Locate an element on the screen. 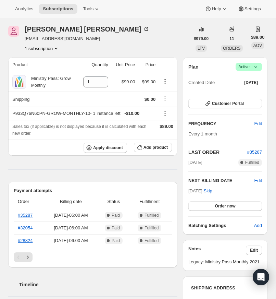  span: Tools is located at coordinates (88, 9).